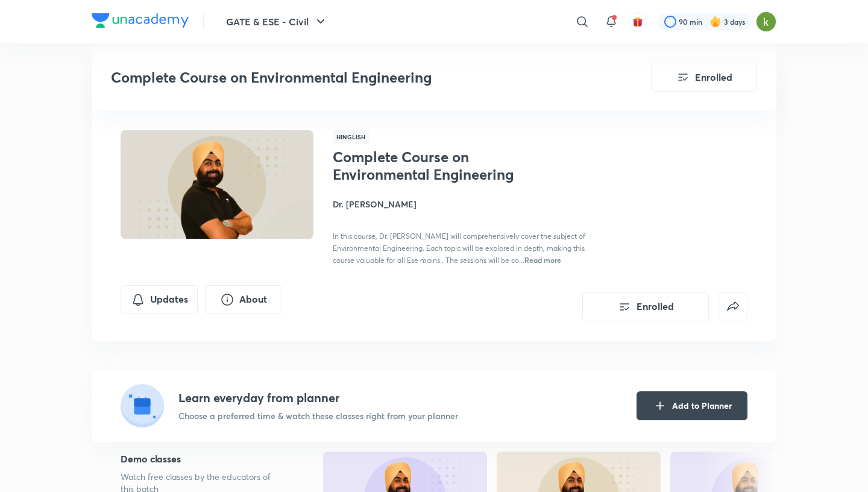 The image size is (868, 492). What do you see at coordinates (140, 20) in the screenshot?
I see `img: Company Logo` at bounding box center [140, 20].